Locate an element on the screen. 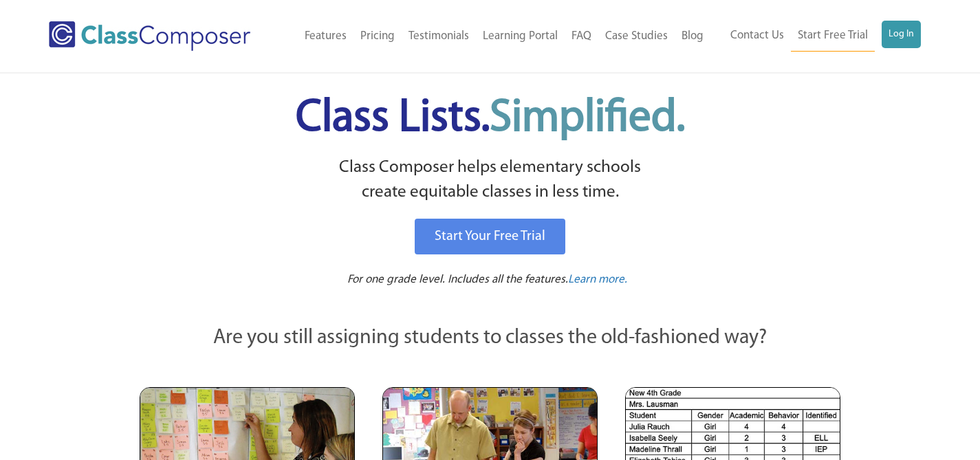  span: Class Lists. is located at coordinates (490, 118).